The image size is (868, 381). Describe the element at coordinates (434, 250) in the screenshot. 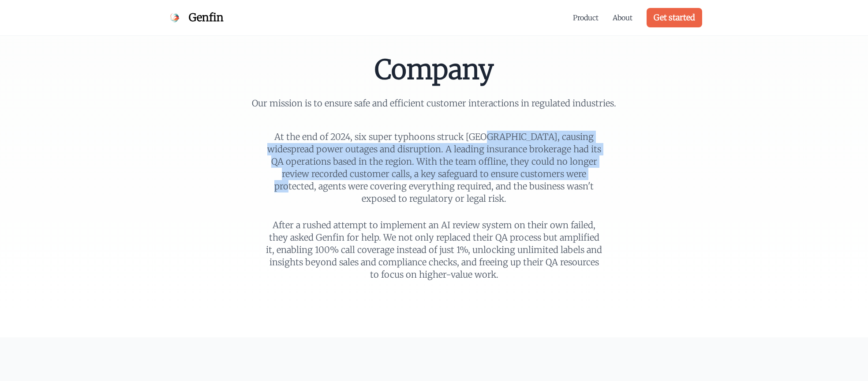

I see `p: After a rushed attempt to implement an AI review system on their own failed, they asked Genfin fo...` at that location.